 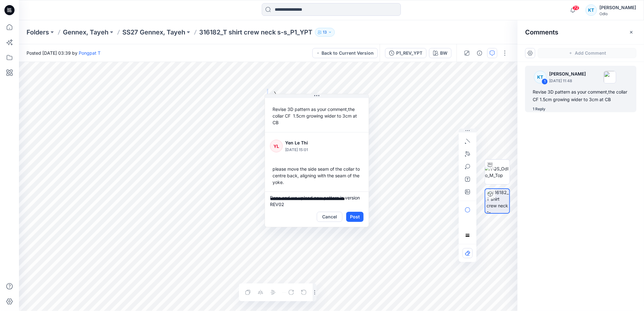 I want to click on img: 316182_T shirt crew neck s-s_P1_YPT BW, so click(x=498, y=201).